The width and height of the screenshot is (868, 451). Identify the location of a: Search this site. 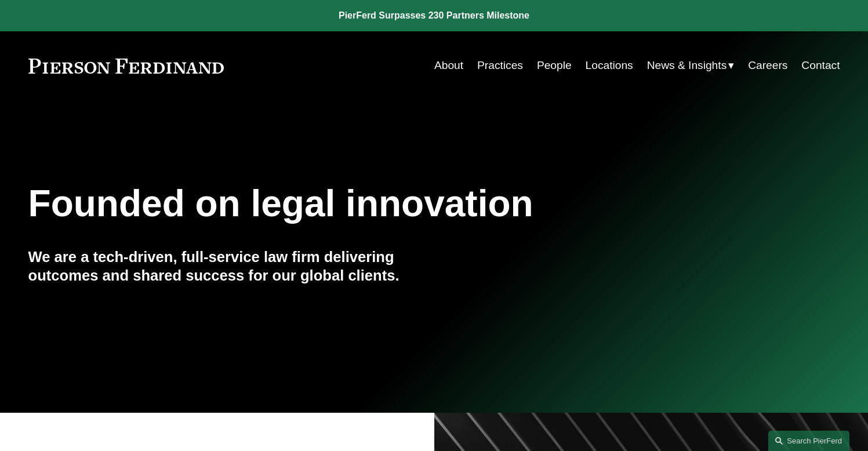
(809, 441).